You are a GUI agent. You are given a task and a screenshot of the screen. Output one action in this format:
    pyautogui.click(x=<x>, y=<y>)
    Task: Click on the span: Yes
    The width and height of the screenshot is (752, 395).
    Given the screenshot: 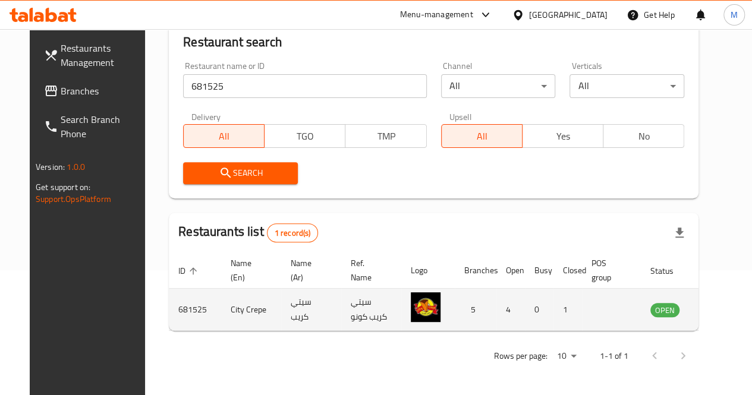 What is the action you would take?
    pyautogui.click(x=563, y=136)
    